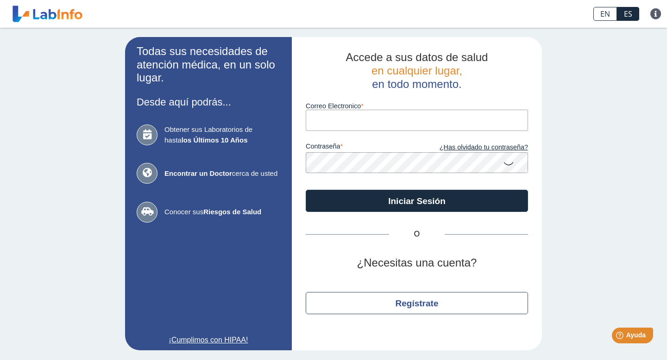  I want to click on label: contraseña, so click(361, 148).